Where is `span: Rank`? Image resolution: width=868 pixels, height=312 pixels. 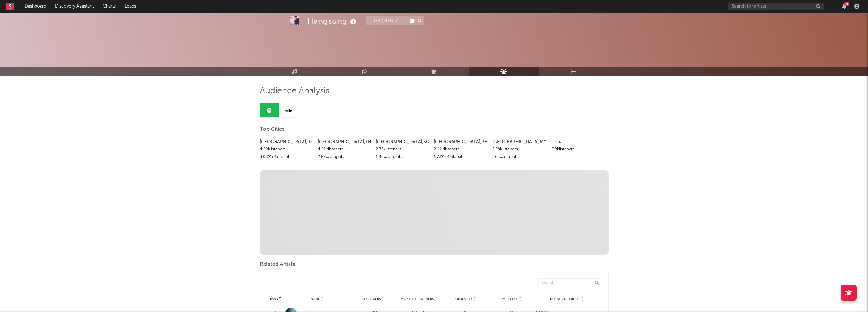
span: Rank is located at coordinates (274, 299).